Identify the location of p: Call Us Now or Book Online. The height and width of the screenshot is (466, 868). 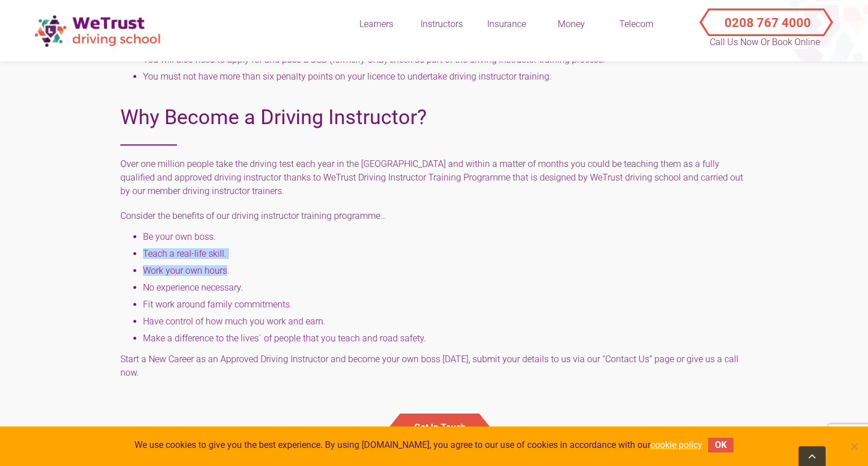
(765, 42).